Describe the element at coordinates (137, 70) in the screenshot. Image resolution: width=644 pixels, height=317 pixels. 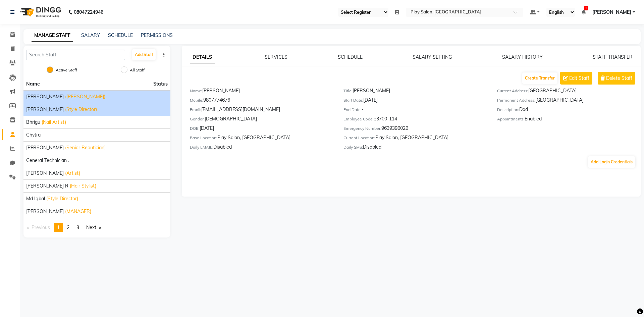
I see `label: All Staff` at that location.